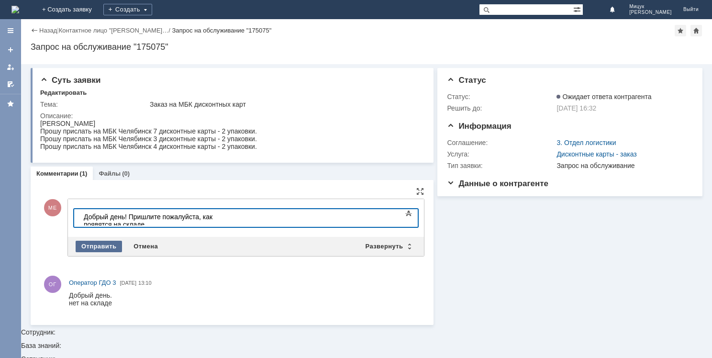 The width and height of the screenshot is (712, 358). I want to click on span: Информация, so click(479, 126).